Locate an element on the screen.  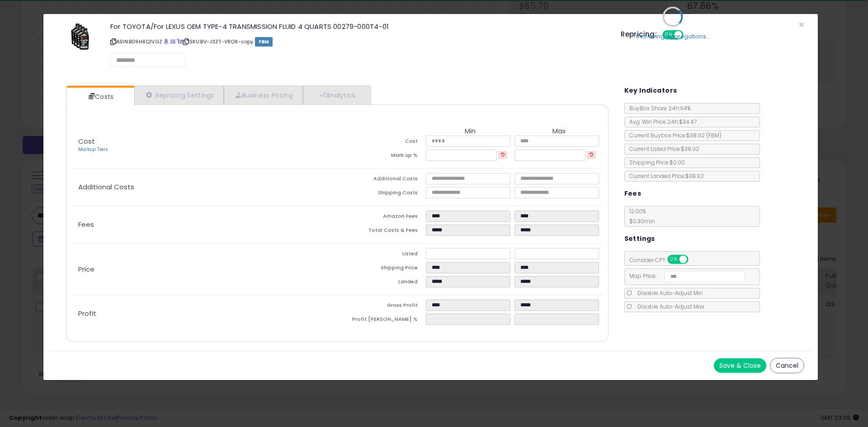
td: Landed is located at coordinates (382, 283).